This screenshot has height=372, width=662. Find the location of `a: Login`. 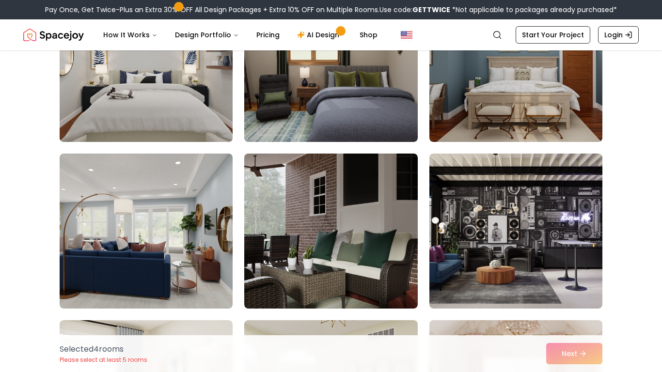

a: Login is located at coordinates (618, 35).